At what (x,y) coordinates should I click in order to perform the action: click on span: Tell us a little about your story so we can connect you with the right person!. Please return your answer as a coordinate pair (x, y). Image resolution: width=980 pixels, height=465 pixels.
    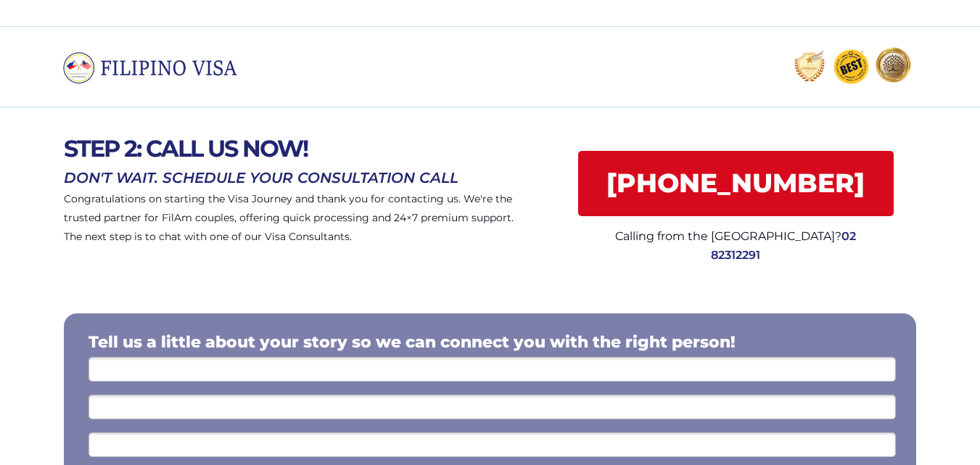
    Looking at the image, I should click on (412, 341).